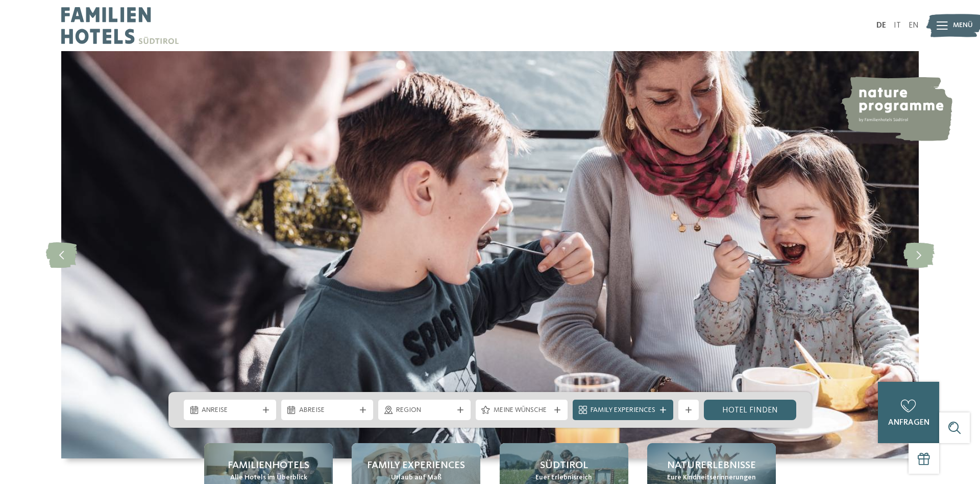 The image size is (980, 484). Describe the element at coordinates (564, 465) in the screenshot. I see `span: Südtirol` at that location.